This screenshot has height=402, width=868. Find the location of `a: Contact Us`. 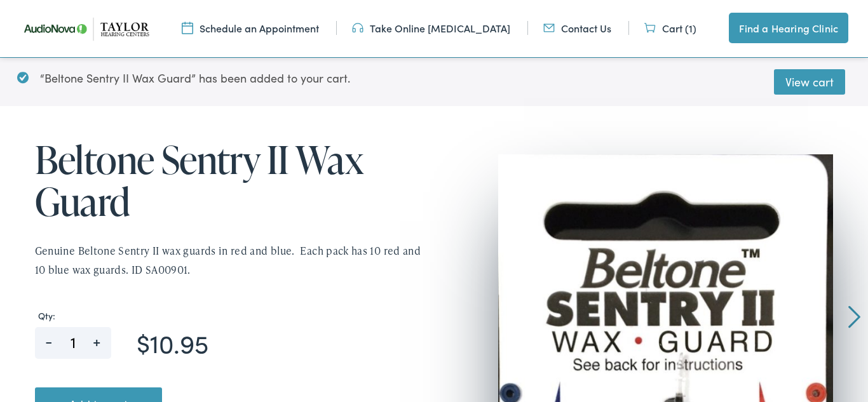

a: Contact Us is located at coordinates (577, 28).